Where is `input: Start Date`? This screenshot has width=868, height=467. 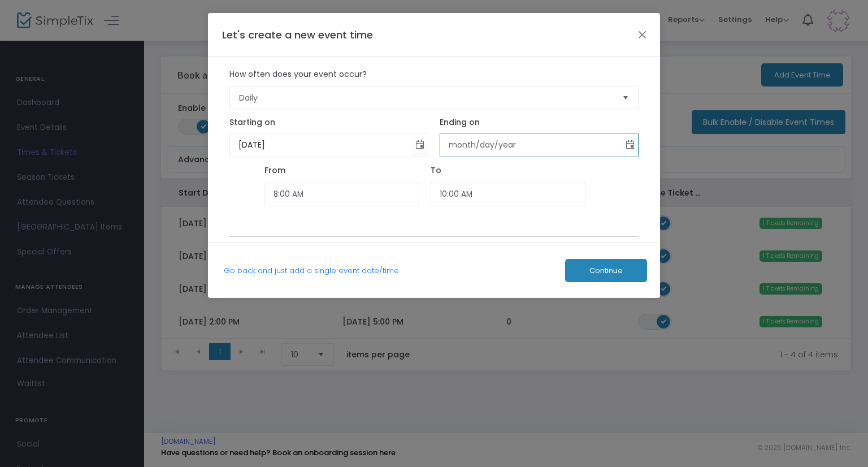 input: Start Date is located at coordinates (321, 145).